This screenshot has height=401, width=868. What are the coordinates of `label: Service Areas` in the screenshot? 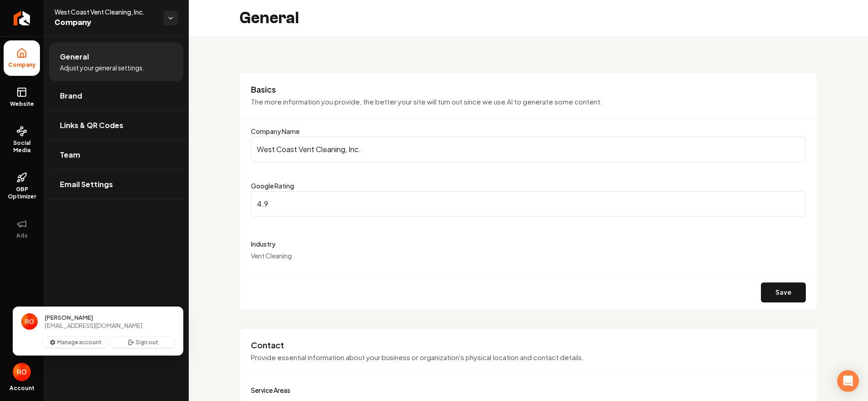 It's located at (270, 390).